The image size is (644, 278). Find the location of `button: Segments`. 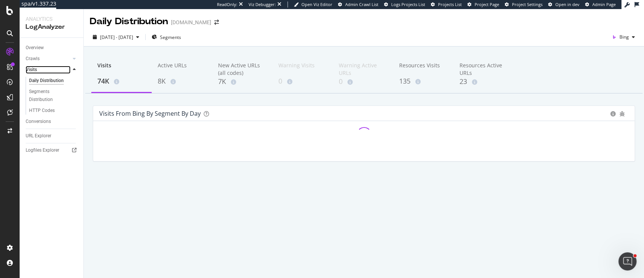

button: Segments is located at coordinates (166, 37).